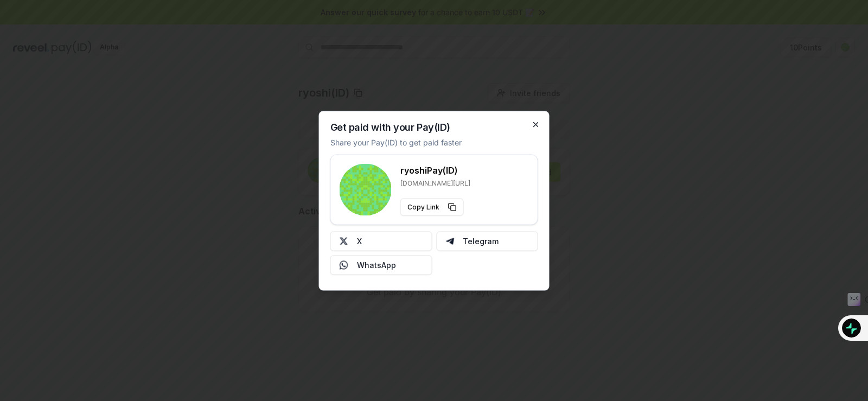 The image size is (868, 401). I want to click on button: Telegram, so click(487, 241).